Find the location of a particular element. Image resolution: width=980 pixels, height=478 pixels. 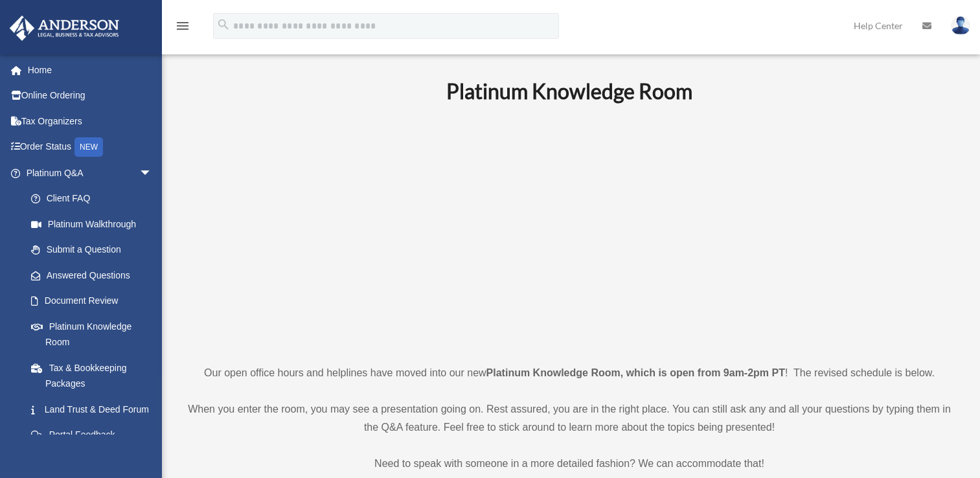

p: When you enter the room, you may see a presentation going on. Rest assured, you are in the right ... is located at coordinates (569, 419).